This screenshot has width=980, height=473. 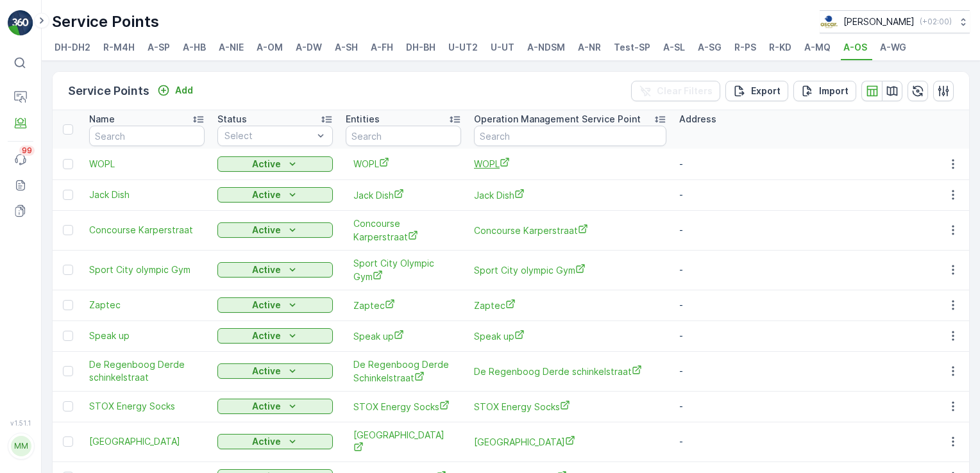 I want to click on p: Import, so click(x=833, y=91).